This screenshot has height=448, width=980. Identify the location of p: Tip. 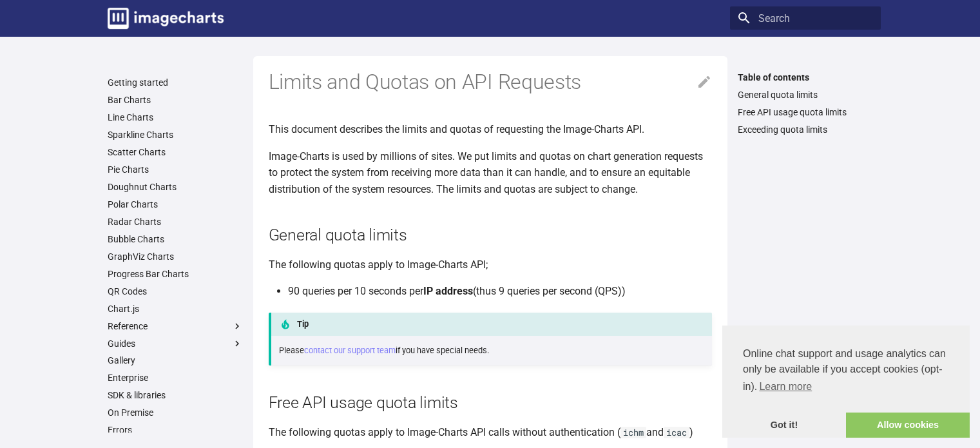
(491, 324).